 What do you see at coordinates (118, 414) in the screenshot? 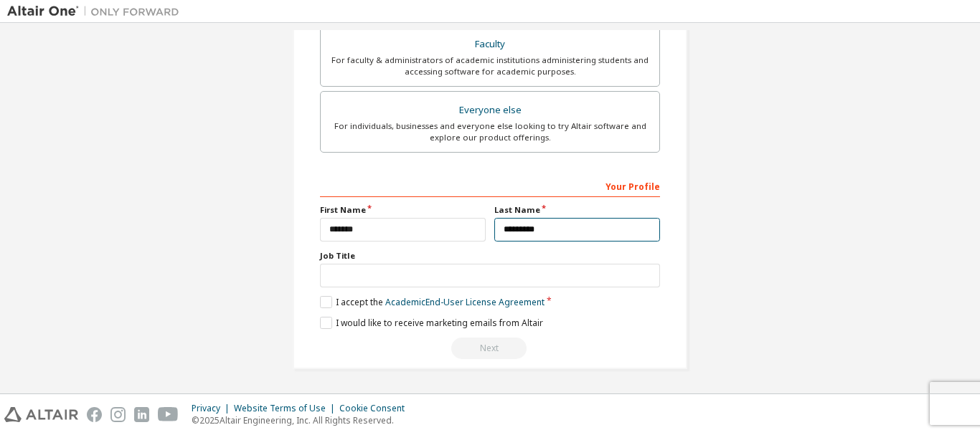
I see `img: instagram.svg` at bounding box center [118, 414].